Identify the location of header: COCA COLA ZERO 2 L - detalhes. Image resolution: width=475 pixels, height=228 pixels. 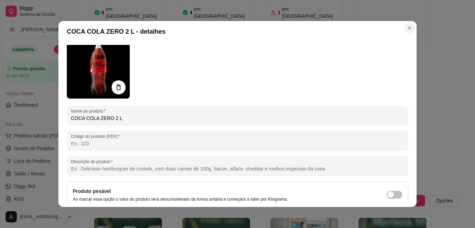
(238, 32).